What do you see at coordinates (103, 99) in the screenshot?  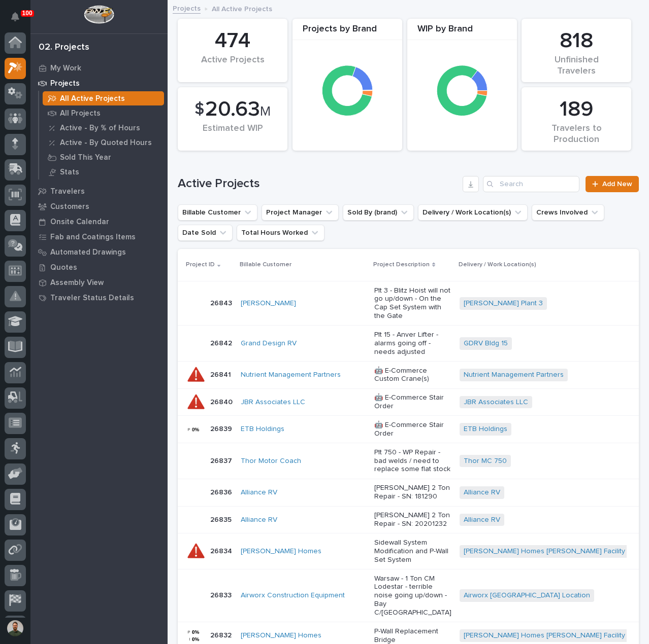 I see `a: All Active Projects` at bounding box center [103, 99].